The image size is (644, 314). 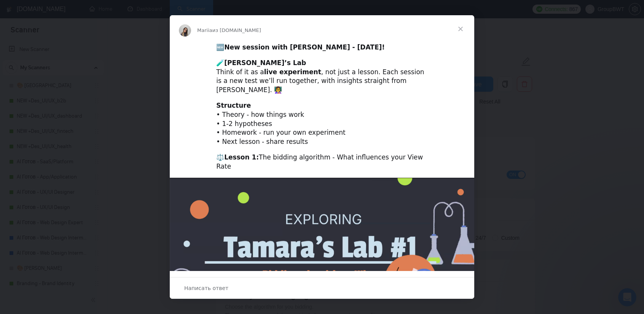 What do you see at coordinates (206, 288) in the screenshot?
I see `span: Написать ответ` at bounding box center [206, 288].